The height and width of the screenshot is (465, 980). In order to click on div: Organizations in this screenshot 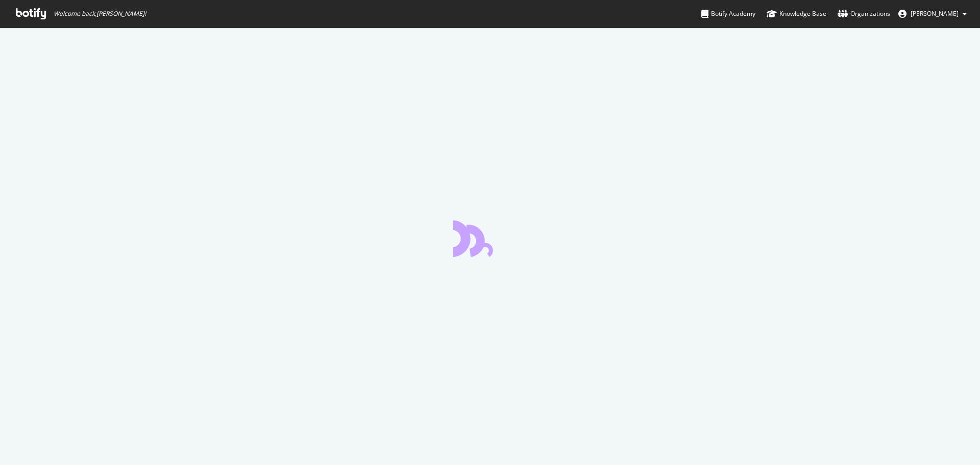, I will do `click(864, 14)`.